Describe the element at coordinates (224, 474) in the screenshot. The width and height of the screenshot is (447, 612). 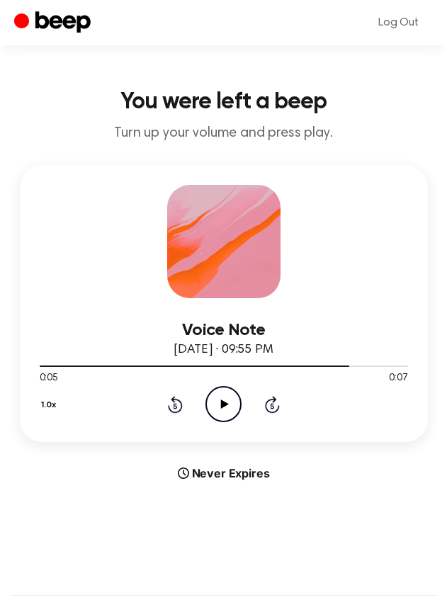
I see `div: Never Expires` at that location.